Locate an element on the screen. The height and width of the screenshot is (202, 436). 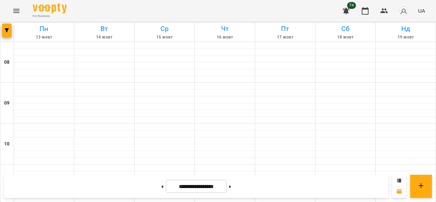
h6: 13 жовт is located at coordinates (44, 37).